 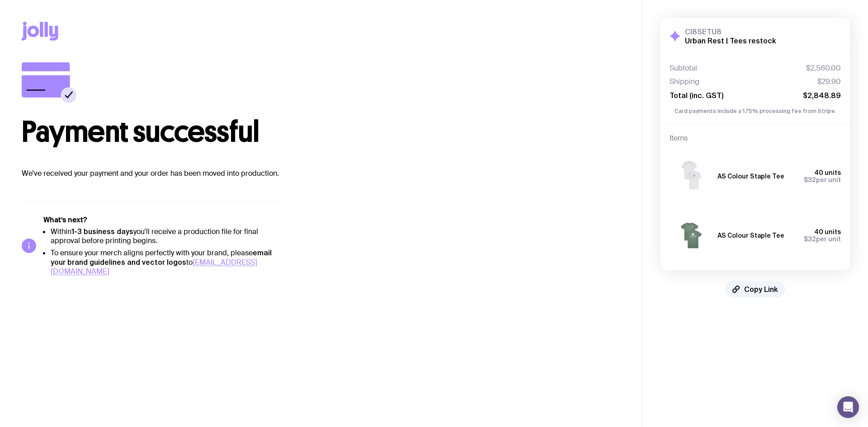 I want to click on span: Subtotal, so click(x=684, y=69).